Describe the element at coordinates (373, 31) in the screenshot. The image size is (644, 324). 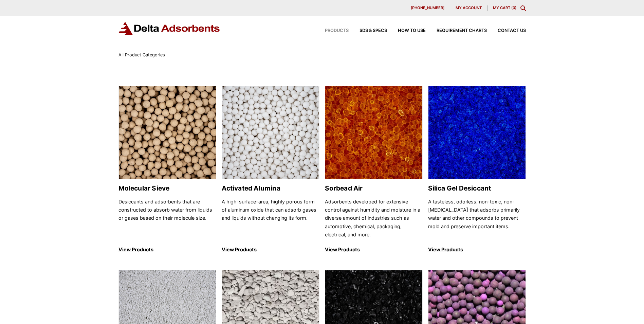
I see `span: SDS & SPECS` at that location.